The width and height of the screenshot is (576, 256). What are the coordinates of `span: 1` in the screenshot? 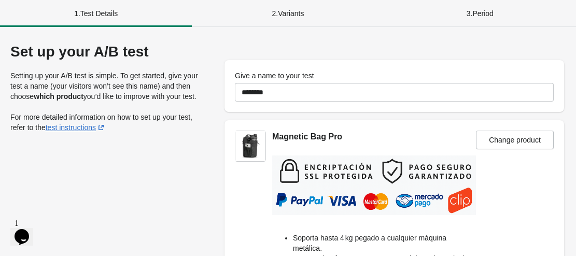 It's located at (6, 8).